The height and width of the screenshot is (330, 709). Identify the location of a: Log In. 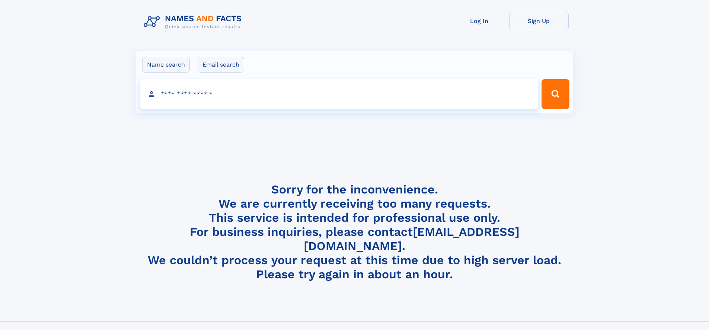
(479, 21).